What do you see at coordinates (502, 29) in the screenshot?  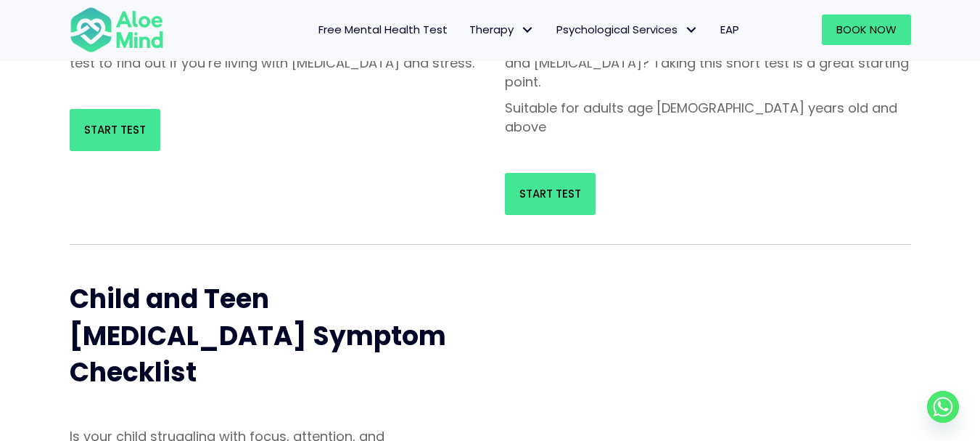 I see `span: Therapy` at bounding box center [502, 29].